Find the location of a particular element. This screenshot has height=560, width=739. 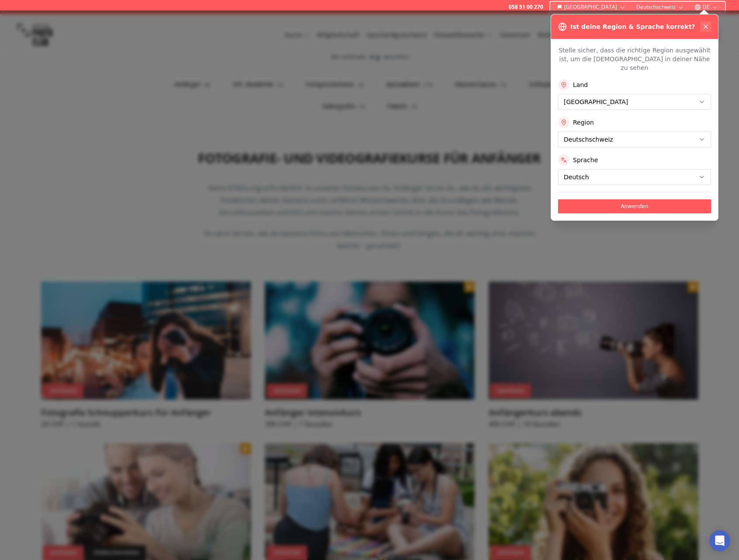

a: 058 51 00 270 is located at coordinates (526, 7).